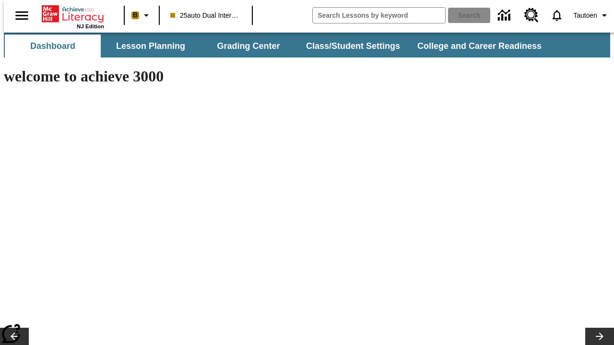 This screenshot has height=345, width=614. What do you see at coordinates (591, 15) in the screenshot?
I see `button: Profile/Settings` at bounding box center [591, 15].